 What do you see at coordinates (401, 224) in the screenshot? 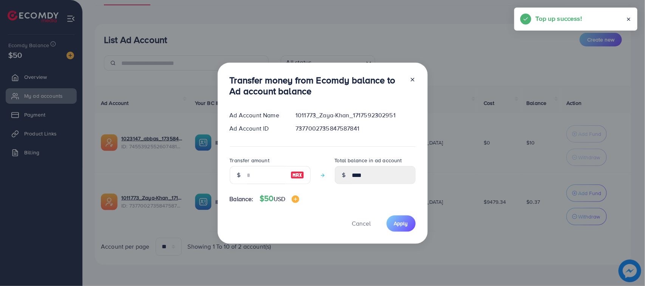
I see `span: Apply` at bounding box center [401, 224].